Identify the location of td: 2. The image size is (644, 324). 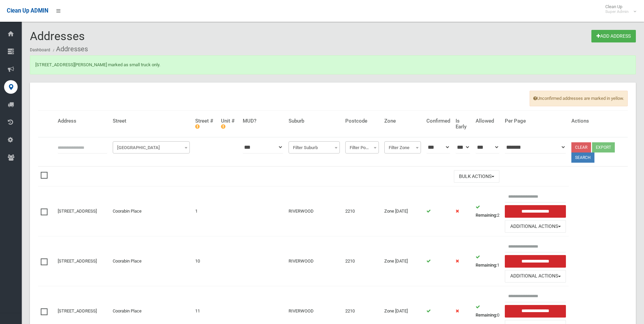
(488, 211).